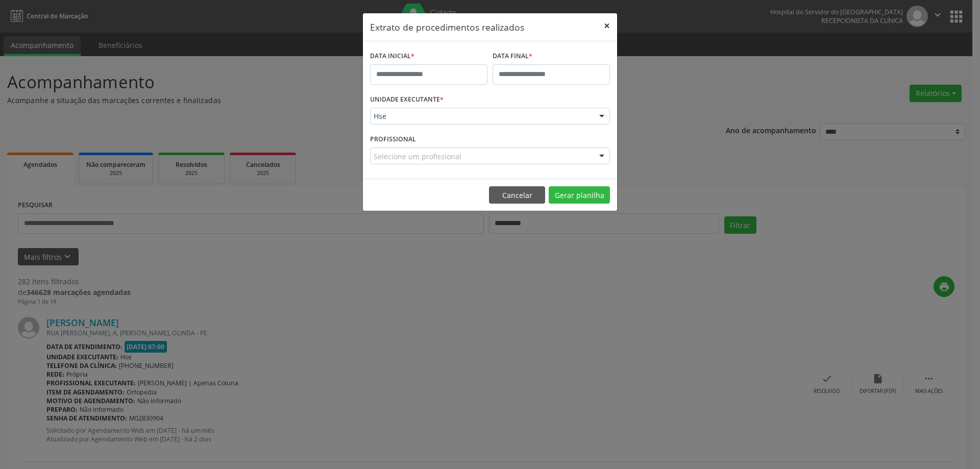  Describe the element at coordinates (417, 156) in the screenshot. I see `span: Selecione um profissional` at that location.